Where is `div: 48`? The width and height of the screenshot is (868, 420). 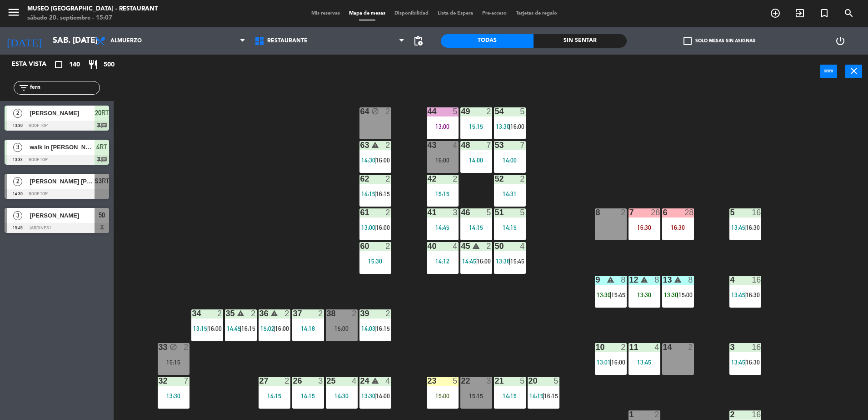
div: 48 is located at coordinates (461, 145).